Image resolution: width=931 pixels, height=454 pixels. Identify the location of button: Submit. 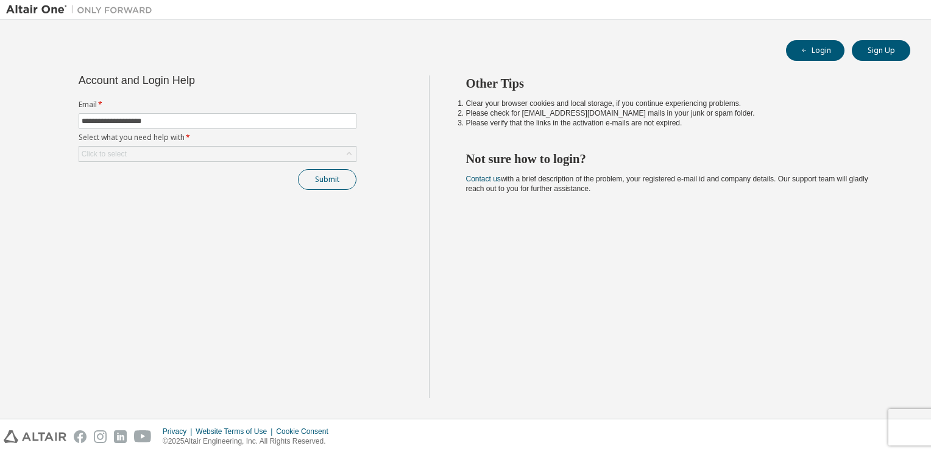
(327, 180).